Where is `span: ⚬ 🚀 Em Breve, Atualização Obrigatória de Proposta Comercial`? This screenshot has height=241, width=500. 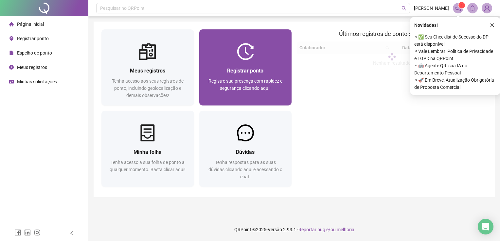
span: ⚬ 🚀 Em Breve, Atualização Obrigatória de Proposta Comercial is located at coordinates (455, 84).